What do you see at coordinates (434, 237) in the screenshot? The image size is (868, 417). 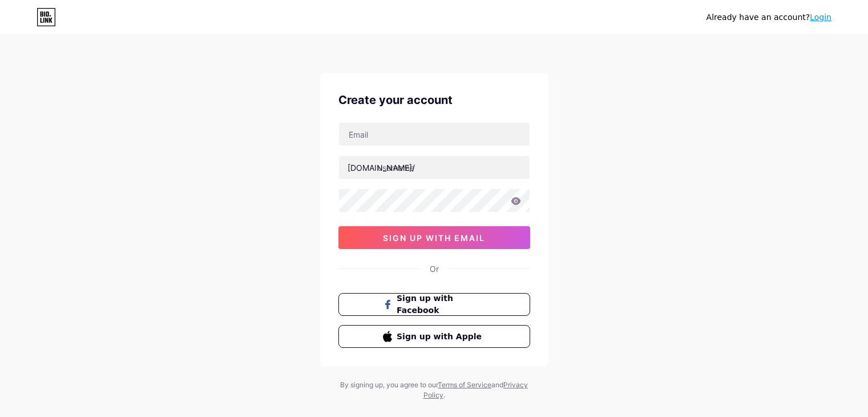 I see `button: sign up with email` at bounding box center [434, 237].